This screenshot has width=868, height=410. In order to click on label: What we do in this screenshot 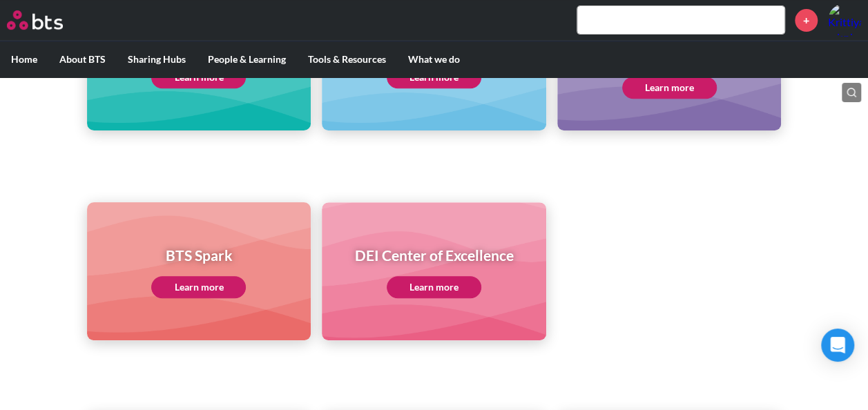, I will do `click(433, 60)`.